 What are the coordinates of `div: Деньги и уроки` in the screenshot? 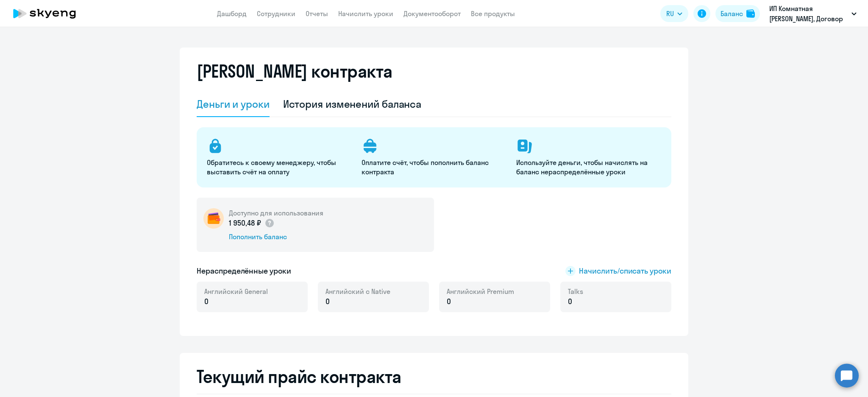 It's located at (233, 104).